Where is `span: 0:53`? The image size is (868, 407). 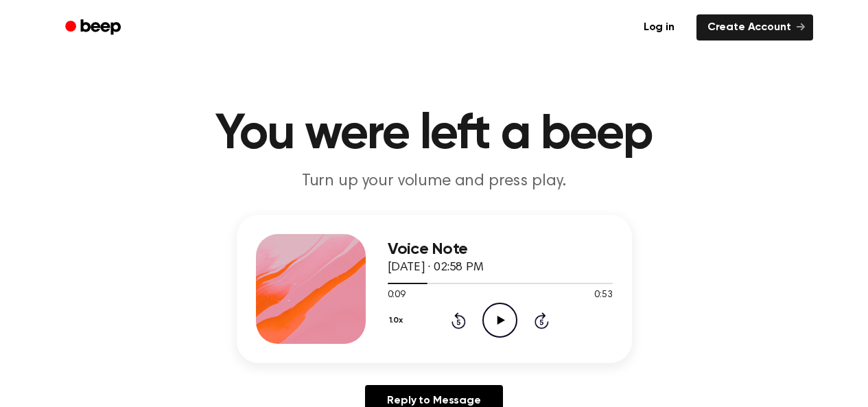 span: 0:53 is located at coordinates (603, 295).